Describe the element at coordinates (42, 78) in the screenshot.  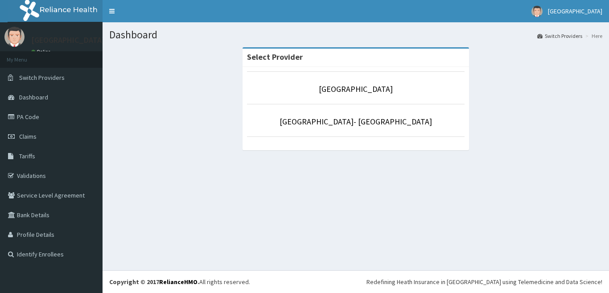
I see `span: Switch Providers` at that location.